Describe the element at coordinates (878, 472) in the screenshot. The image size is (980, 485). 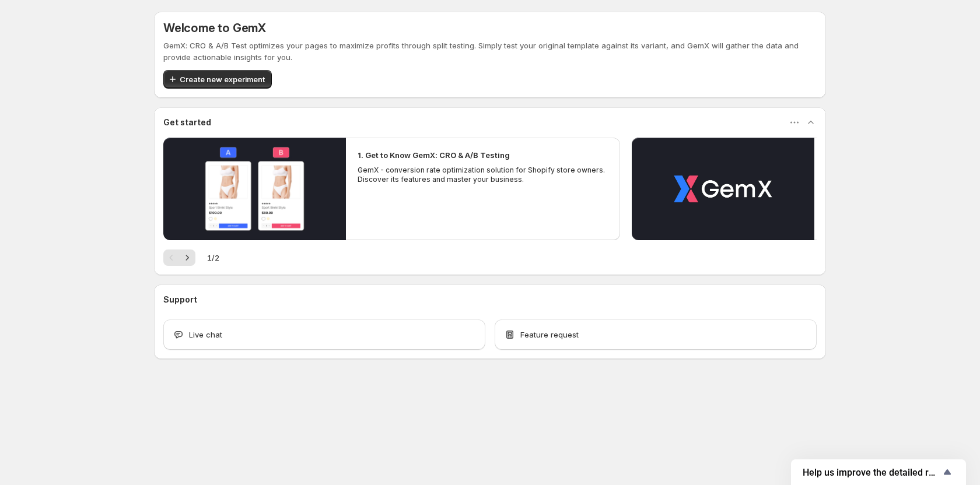
I see `button: Show survey - Help us improve the detailed report for A/B campaigns` at that location.